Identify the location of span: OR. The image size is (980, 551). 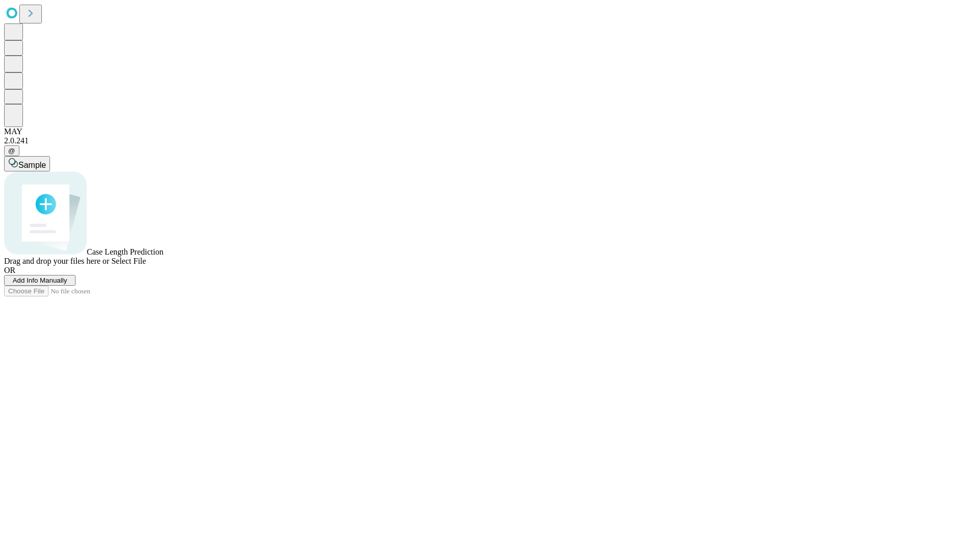
(9, 270).